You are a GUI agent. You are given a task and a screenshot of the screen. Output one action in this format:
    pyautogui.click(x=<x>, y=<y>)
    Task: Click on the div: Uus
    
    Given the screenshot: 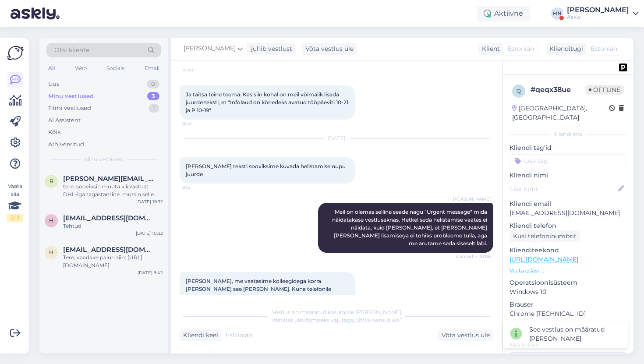 What is the action you would take?
    pyautogui.click(x=53, y=84)
    